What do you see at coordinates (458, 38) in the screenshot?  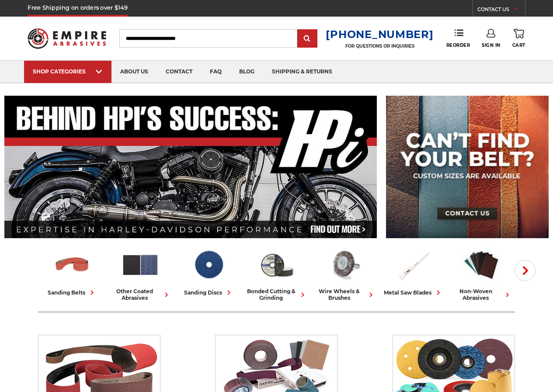 I see `a: Reorder` at bounding box center [458, 38].